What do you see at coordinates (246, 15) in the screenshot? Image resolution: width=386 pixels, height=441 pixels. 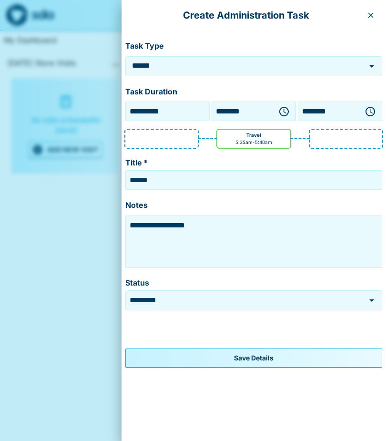 I see `p: Create Administration Task` at bounding box center [246, 15].